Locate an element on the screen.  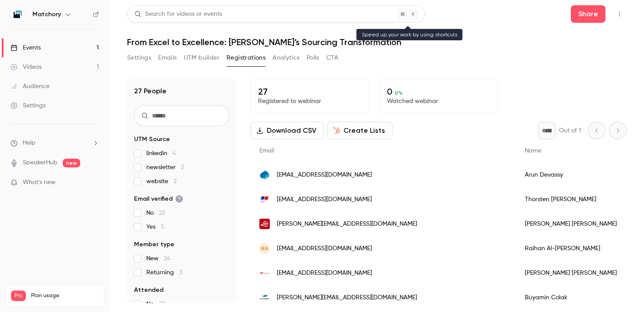
button: Share is located at coordinates (588, 14).